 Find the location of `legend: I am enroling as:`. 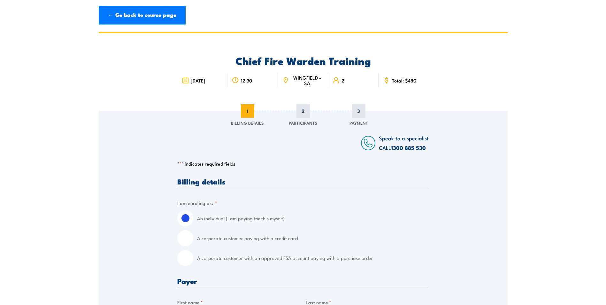

legend: I am enroling as: is located at coordinates (197, 203).